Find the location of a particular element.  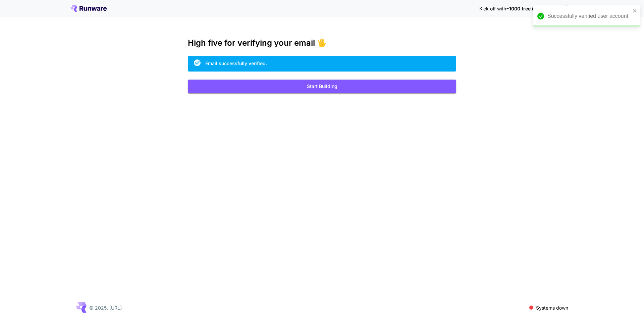

h3: High five for verifying your email 🖐️ is located at coordinates (322, 43).